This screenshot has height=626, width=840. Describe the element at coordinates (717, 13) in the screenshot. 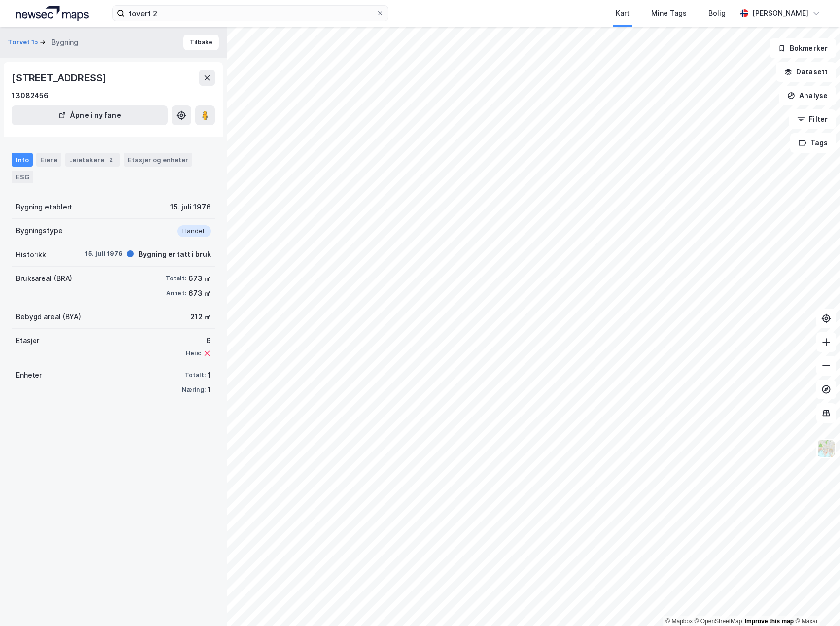

I see `div: Bolig` at that location.